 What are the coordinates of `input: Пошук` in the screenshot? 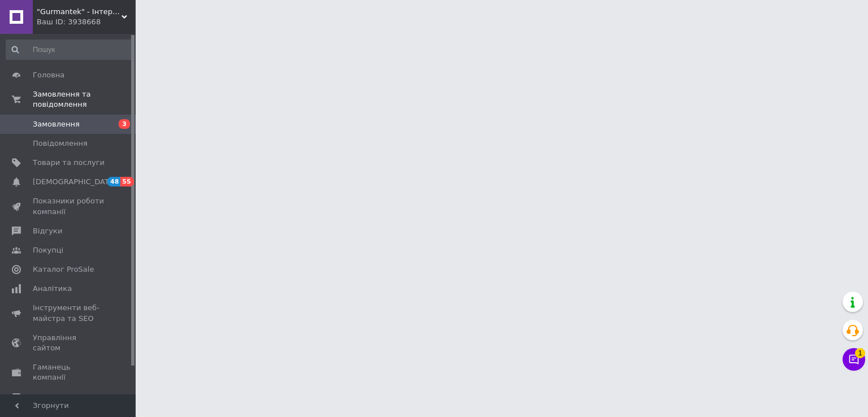 It's located at (70, 49).